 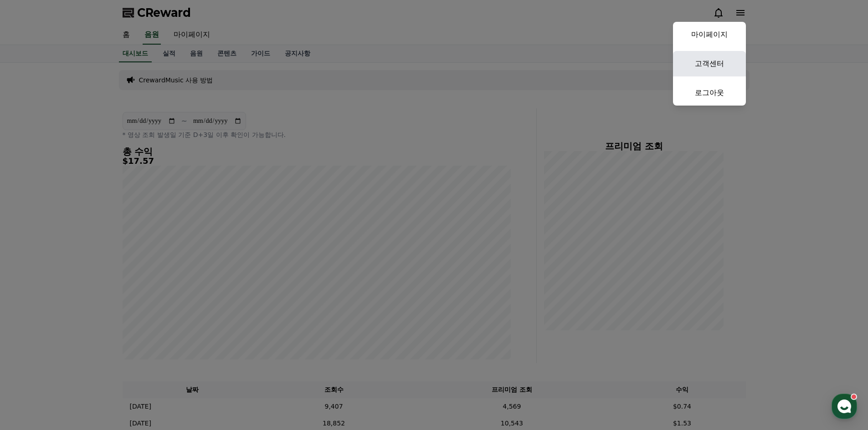 I want to click on button: 마이페이지 고객센터 로그아웃, so click(x=709, y=63).